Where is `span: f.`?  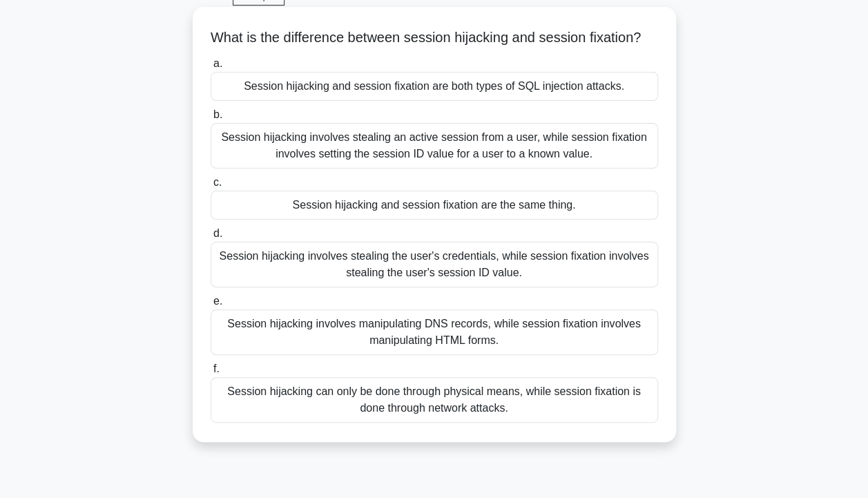 span: f. is located at coordinates (216, 368).